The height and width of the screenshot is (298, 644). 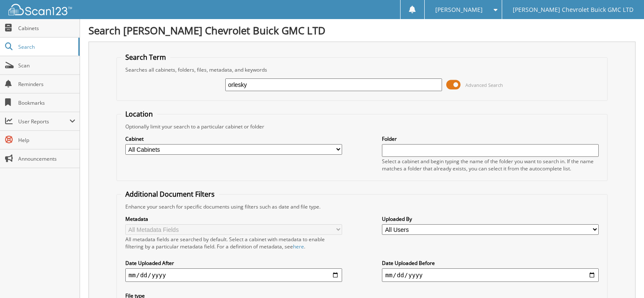 I want to click on span: Help, so click(x=47, y=140).